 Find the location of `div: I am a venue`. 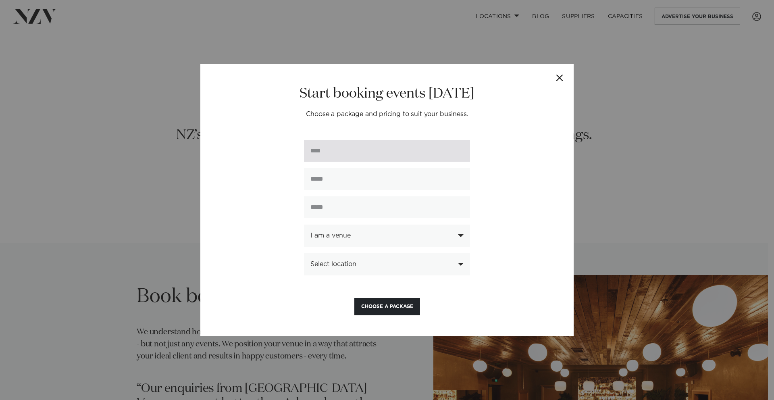

div: I am a venue is located at coordinates (383, 235).